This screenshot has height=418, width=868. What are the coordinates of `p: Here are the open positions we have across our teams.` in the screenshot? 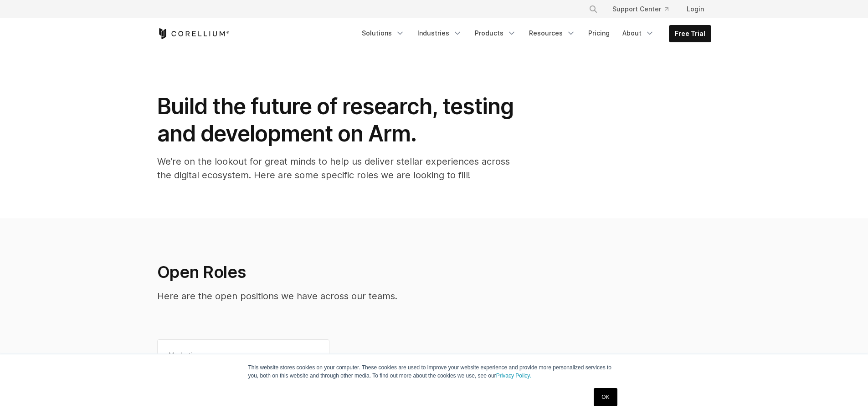 It's located at (363, 296).